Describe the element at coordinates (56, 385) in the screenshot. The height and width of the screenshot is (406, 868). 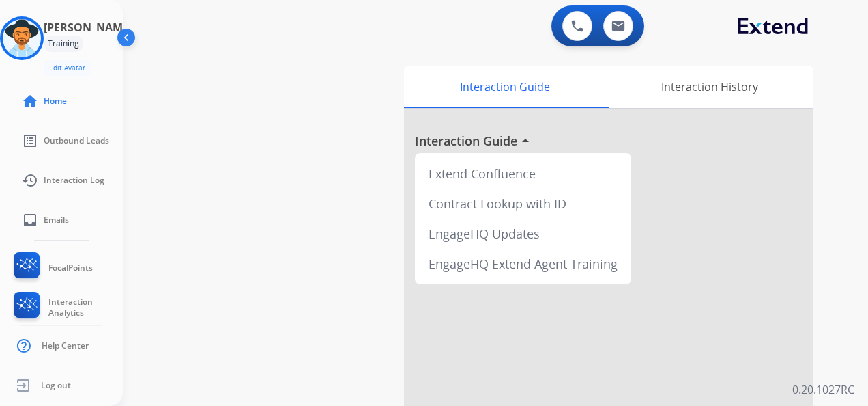
I see `span: Log out` at that location.